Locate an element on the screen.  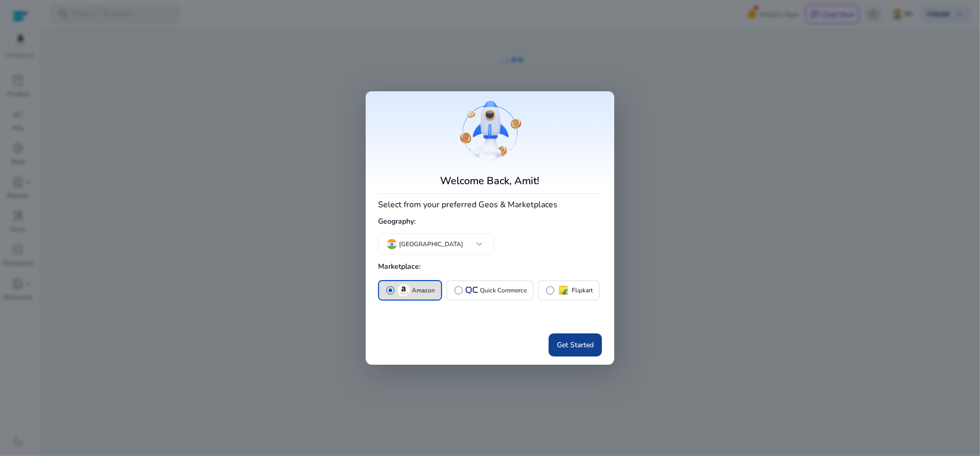
p: Quick Commerce is located at coordinates (503, 291).